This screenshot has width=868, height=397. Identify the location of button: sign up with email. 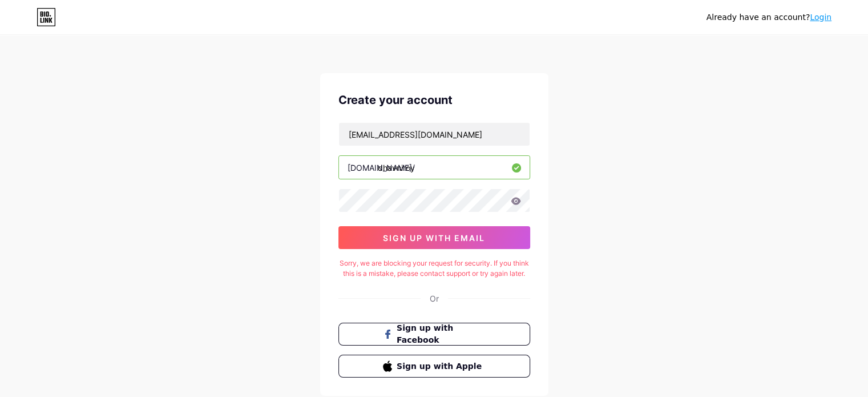
(434, 238).